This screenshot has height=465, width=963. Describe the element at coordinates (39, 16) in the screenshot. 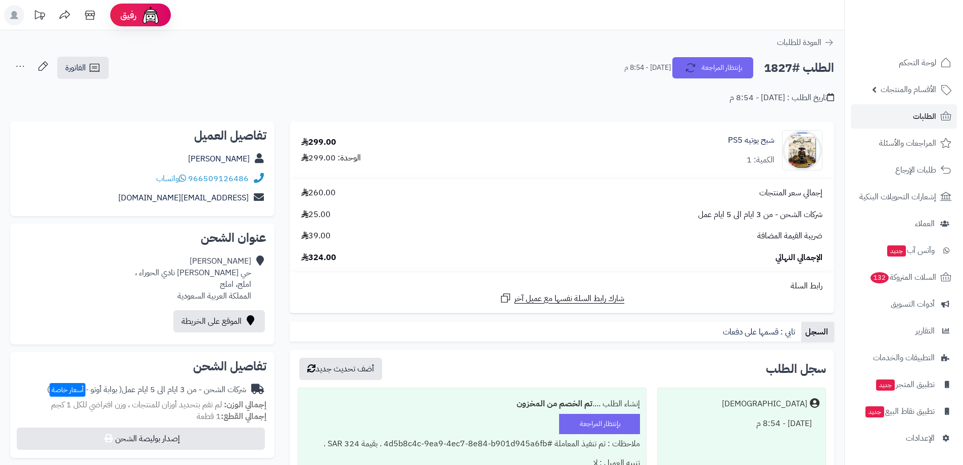

I see `a: تحديثات المنصة` at that location.